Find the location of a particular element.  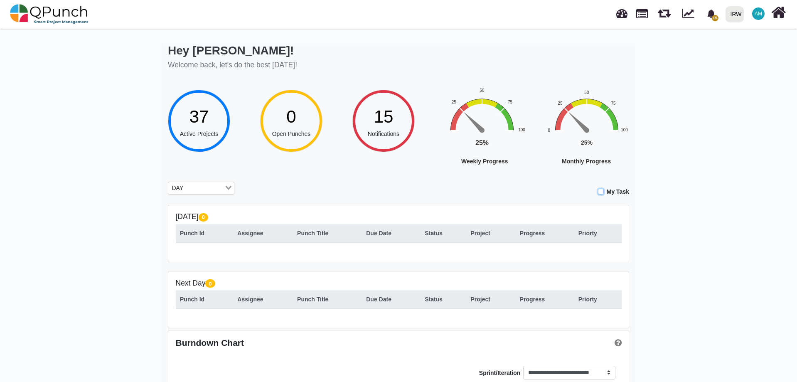

div: Weekly Progress. Highcharts interactive chart. is located at coordinates (509, 138).